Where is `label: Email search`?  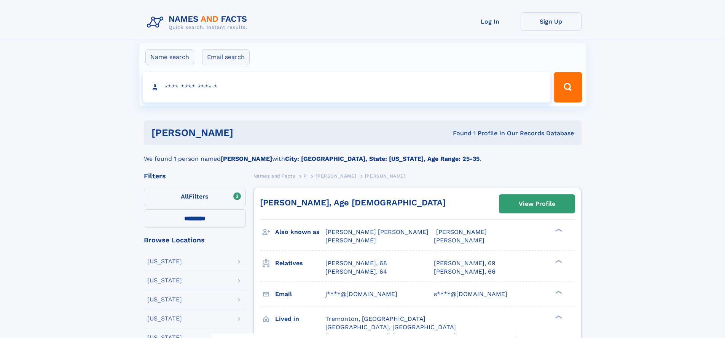 label: Email search is located at coordinates (226, 57).